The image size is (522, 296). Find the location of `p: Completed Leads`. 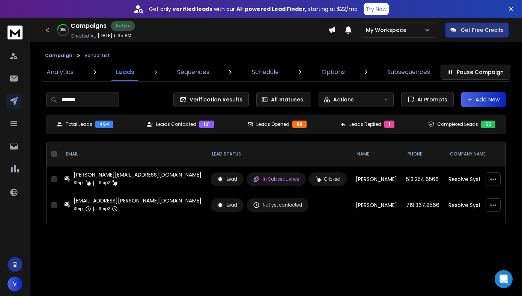

p: Completed Leads is located at coordinates (457, 124).